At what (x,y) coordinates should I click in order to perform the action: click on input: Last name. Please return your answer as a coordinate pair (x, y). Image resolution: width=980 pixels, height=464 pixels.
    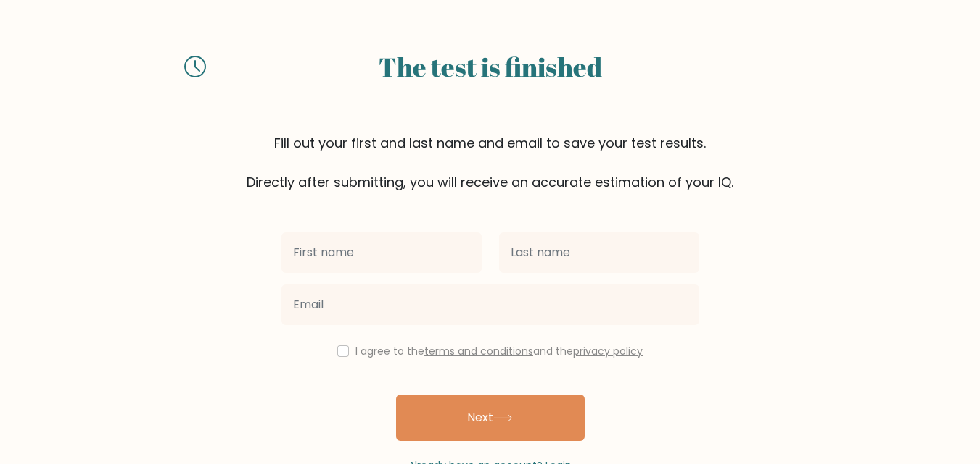
    Looking at the image, I should click on (599, 253).